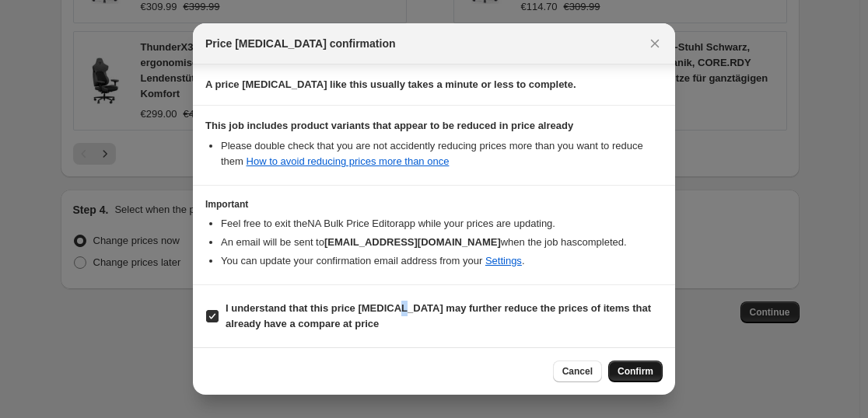  Describe the element at coordinates (636, 371) in the screenshot. I see `span: Confirm` at that location.